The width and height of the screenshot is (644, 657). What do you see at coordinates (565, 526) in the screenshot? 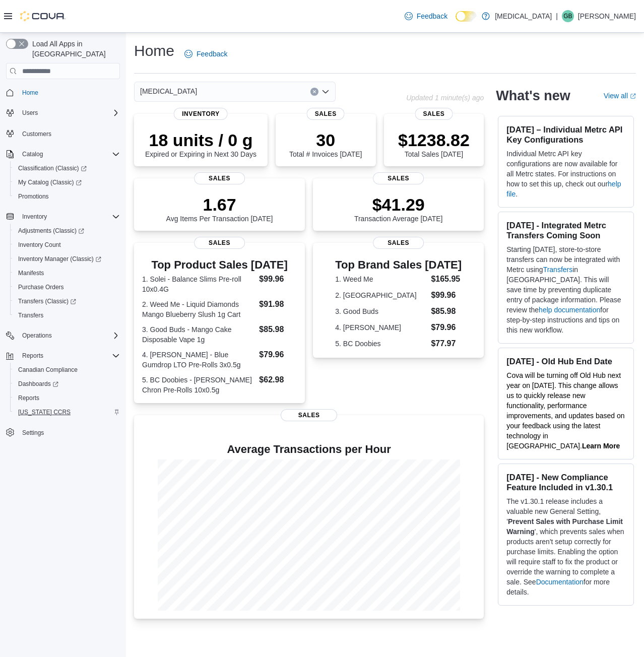
I see `strong: Prevent Sales with Purchase Limit Warning` at bounding box center [565, 526].